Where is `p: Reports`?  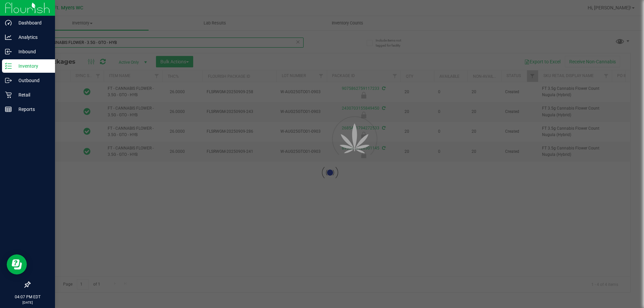 p: Reports is located at coordinates (32, 109).